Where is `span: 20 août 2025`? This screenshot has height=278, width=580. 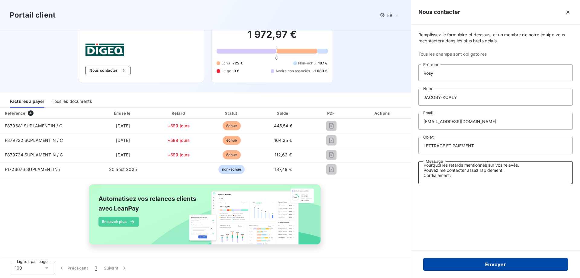 span: 20 août 2025 is located at coordinates (123, 169).